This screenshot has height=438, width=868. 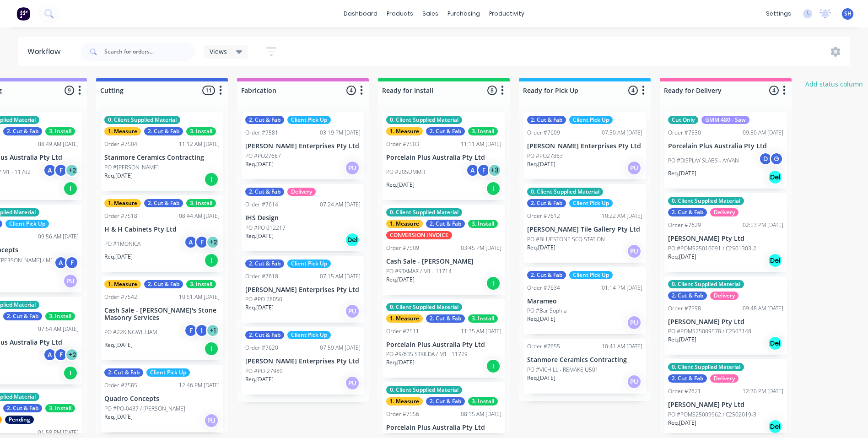 I want to click on p: PO #DISPLAY SLABS - AYVAN, so click(x=703, y=161).